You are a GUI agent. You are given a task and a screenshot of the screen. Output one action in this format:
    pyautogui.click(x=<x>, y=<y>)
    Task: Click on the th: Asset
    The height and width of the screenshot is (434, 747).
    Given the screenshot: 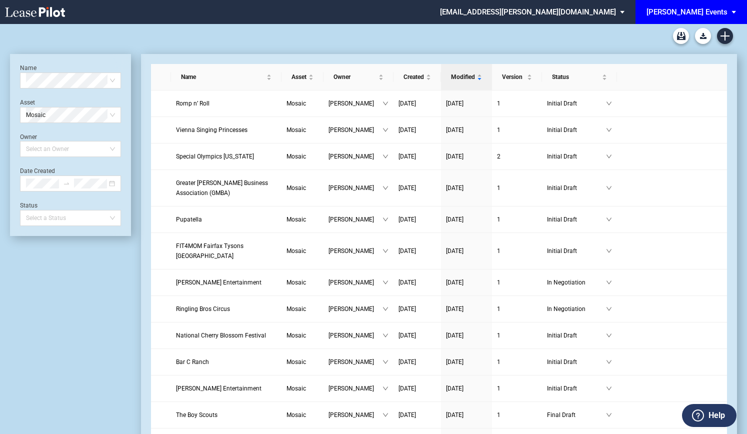 What is the action you would take?
    pyautogui.click(x=303, y=77)
    